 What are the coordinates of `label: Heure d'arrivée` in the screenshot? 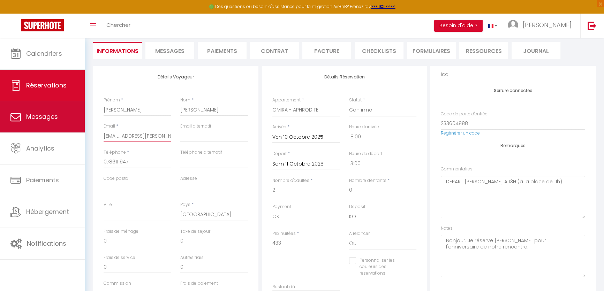 It's located at (364, 127).